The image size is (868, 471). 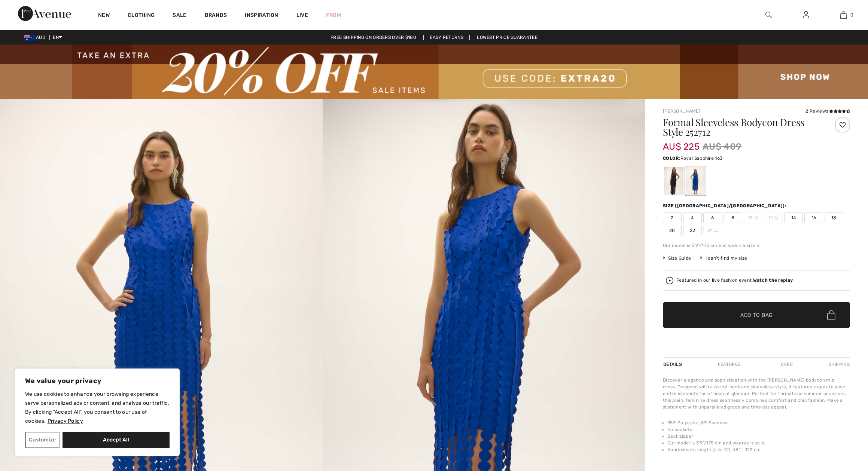 I want to click on span: Size Guide, so click(x=677, y=258).